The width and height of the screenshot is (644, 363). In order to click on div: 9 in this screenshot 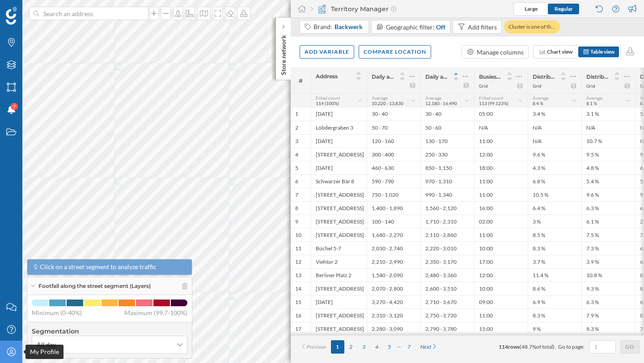, I will do `click(296, 222)`.